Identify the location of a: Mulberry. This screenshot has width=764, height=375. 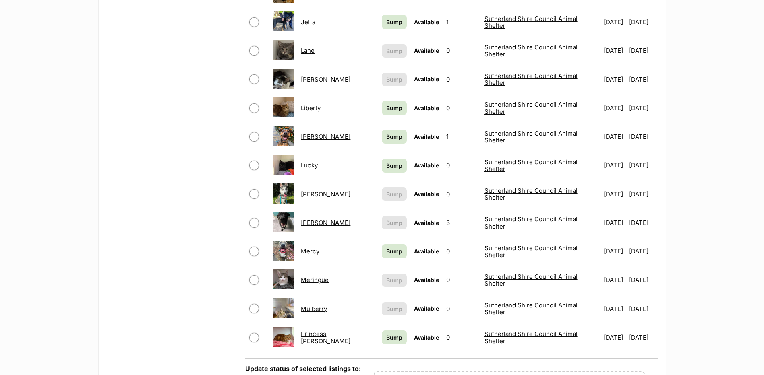
(314, 309).